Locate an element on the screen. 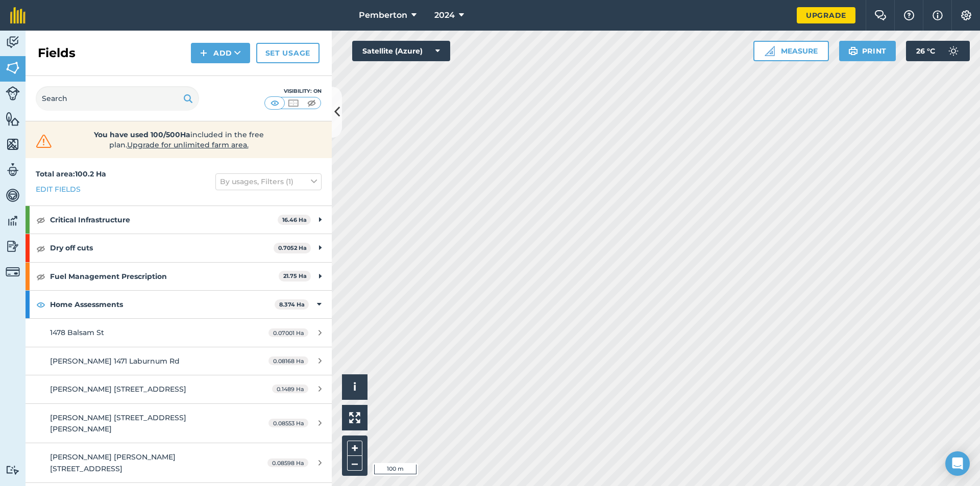 The height and width of the screenshot is (486, 980). input: Search is located at coordinates (117, 99).